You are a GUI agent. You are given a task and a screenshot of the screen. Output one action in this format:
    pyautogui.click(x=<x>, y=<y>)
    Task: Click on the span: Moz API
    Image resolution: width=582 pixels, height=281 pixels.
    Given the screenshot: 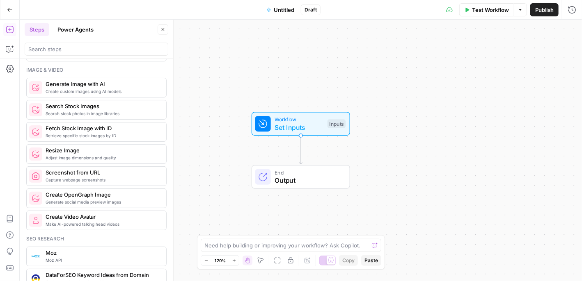 What is the action you would take?
    pyautogui.click(x=103, y=260)
    